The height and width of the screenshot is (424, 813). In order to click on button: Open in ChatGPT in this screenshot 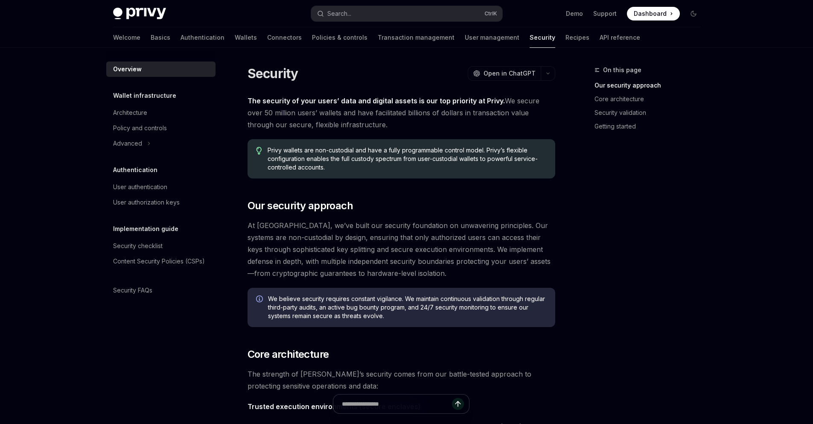, I will do `click(504, 73)`.